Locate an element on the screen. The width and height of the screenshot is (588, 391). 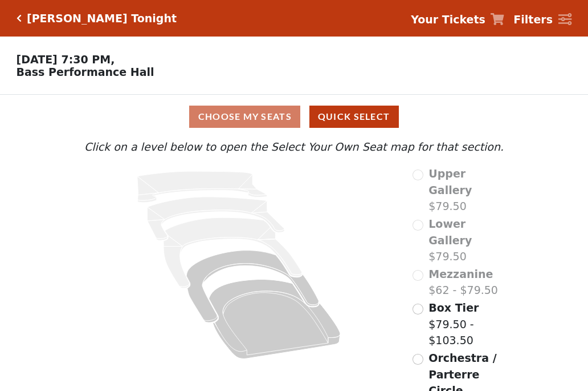
label: $62 - $79.50 is located at coordinates (463, 282).